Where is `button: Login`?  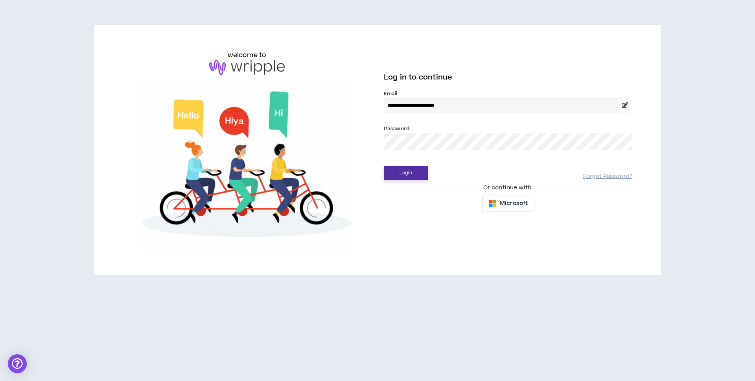 button: Login is located at coordinates (406, 173).